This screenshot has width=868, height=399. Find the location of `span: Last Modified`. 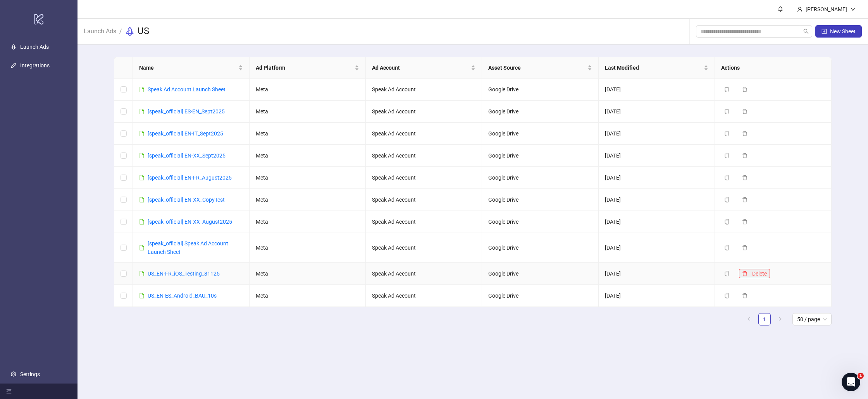

span: Last Modified is located at coordinates (653, 68).